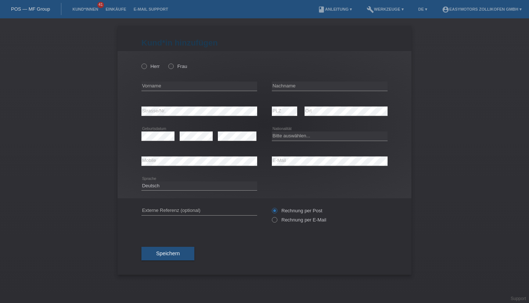  What do you see at coordinates (30, 9) in the screenshot?
I see `a: POS — MF Group` at bounding box center [30, 9].